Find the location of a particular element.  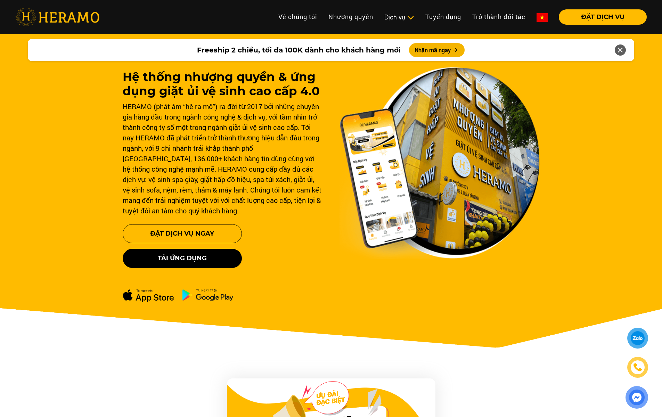

a: Tuyển dụng is located at coordinates (443, 17).